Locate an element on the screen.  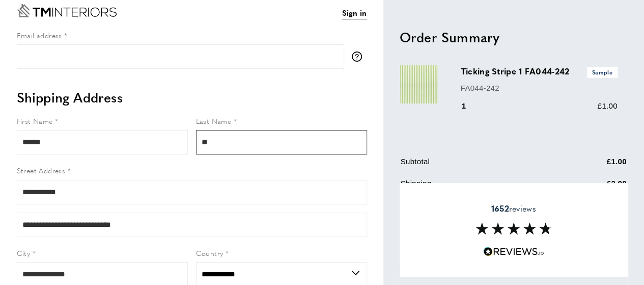
strong: 1652 is located at coordinates (499, 208).